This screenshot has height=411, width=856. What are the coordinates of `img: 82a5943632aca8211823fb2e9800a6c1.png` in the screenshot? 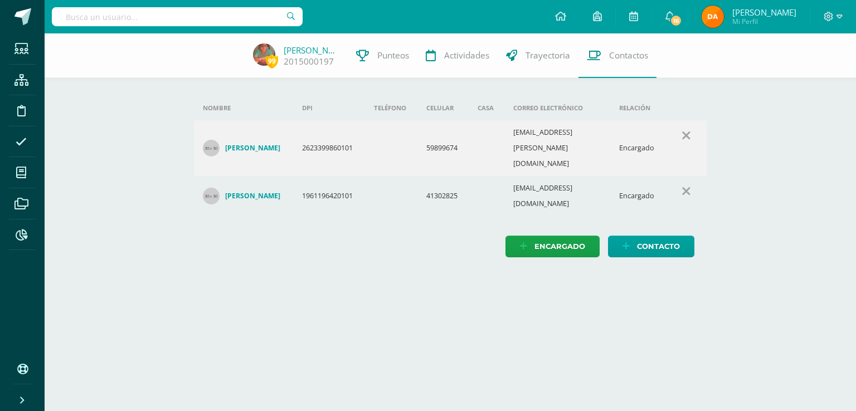 It's located at (713, 17).